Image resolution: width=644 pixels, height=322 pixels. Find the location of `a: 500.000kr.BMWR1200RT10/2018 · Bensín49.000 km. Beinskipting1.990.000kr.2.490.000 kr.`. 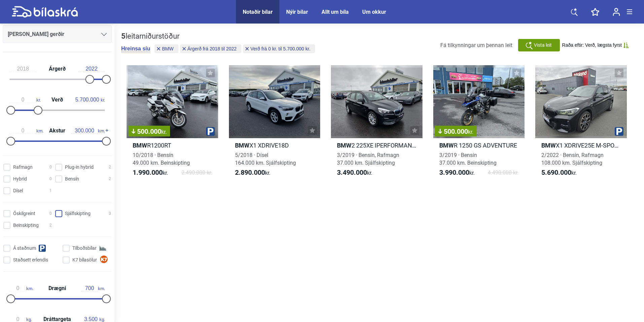

a: 500.000kr.BMWR1200RT10/2018 · Bensín49.000 km. Beinskipting1.990.000kr.2.490.000 kr. is located at coordinates (172, 124).